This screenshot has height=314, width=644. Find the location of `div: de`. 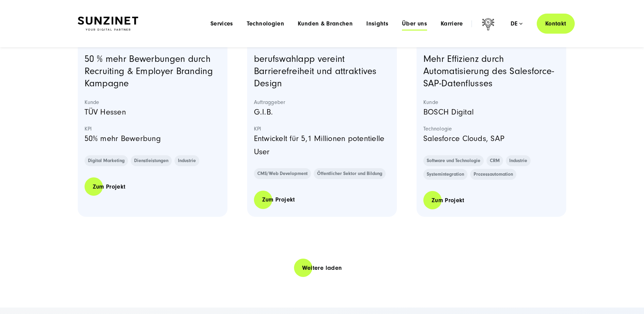

div: de is located at coordinates (516, 24).